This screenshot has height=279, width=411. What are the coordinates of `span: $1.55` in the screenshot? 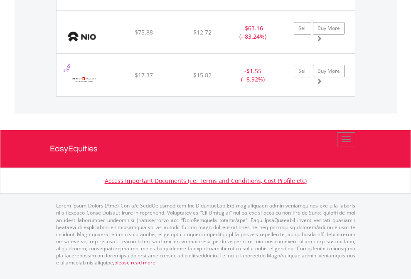 It's located at (254, 71).